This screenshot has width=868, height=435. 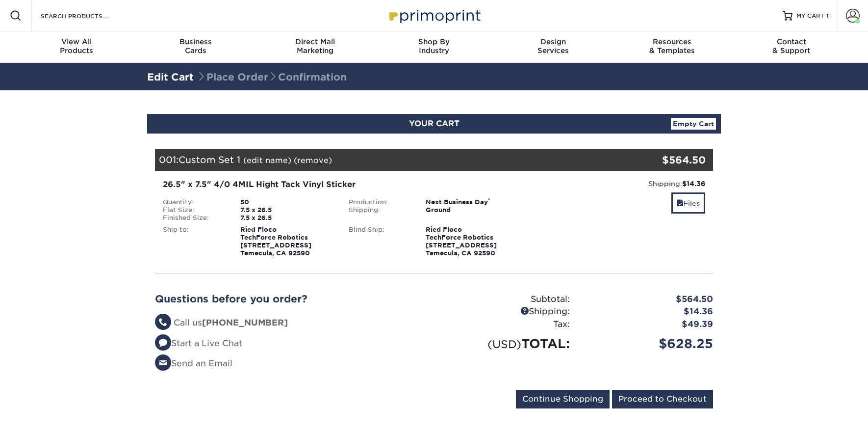 I want to click on div: 001:, so click(x=387, y=160).